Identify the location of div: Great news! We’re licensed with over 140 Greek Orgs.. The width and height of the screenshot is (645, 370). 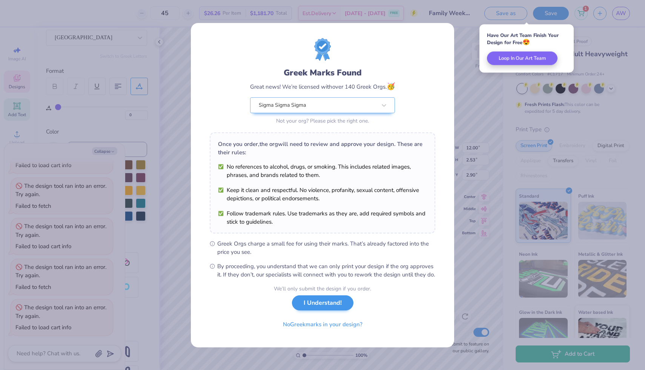
(322, 86).